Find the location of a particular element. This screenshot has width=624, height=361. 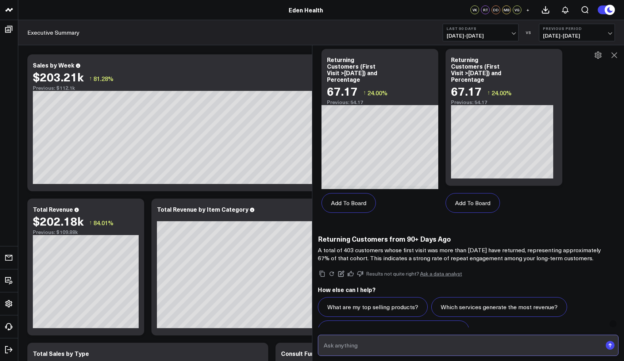

div: DD is located at coordinates (496, 10).